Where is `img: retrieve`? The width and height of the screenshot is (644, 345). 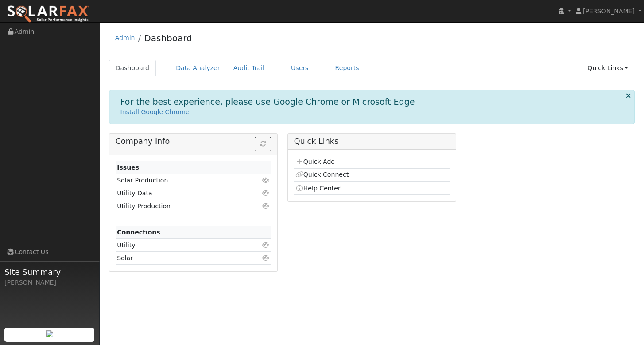 img: retrieve is located at coordinates (50, 334).